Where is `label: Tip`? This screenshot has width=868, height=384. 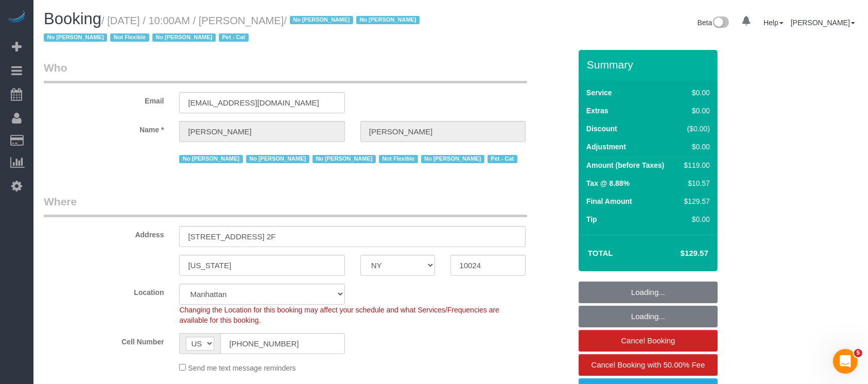 label: Tip is located at coordinates (592, 219).